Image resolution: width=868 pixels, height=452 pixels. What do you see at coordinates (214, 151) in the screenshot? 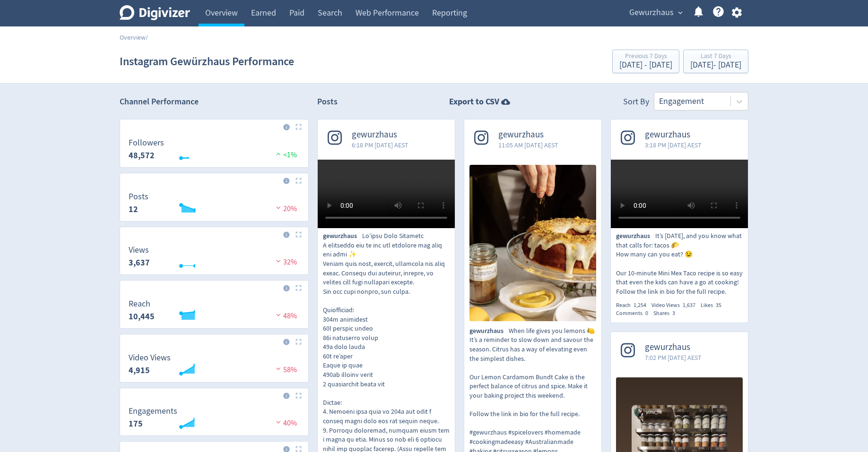
I see `svg: Followers 48,572` at bounding box center [214, 151].